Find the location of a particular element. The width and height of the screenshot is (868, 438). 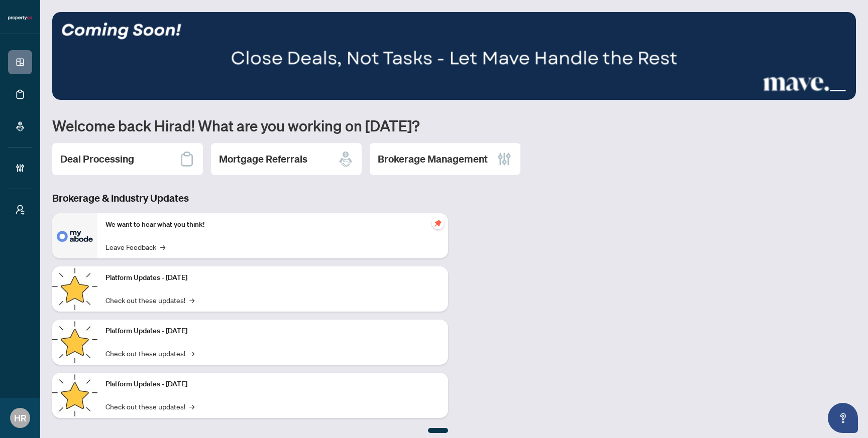

h2: Brokerage Management is located at coordinates (432, 159).